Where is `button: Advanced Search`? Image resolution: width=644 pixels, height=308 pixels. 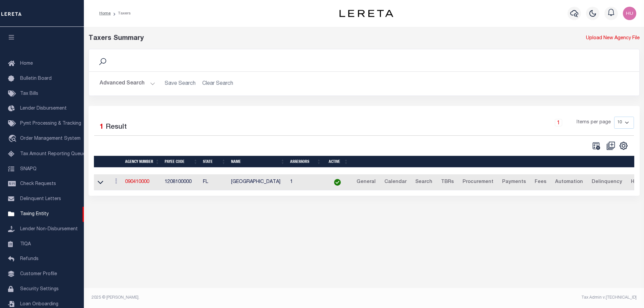 button: Advanced Search is located at coordinates (127, 83).